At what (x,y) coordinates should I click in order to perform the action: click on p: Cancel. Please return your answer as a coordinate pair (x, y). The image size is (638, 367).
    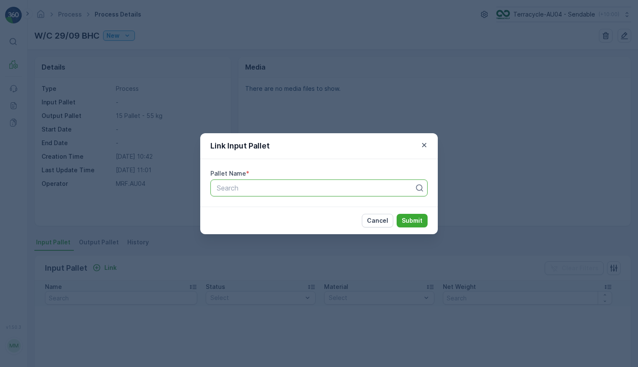
    Looking at the image, I should click on (377, 221).